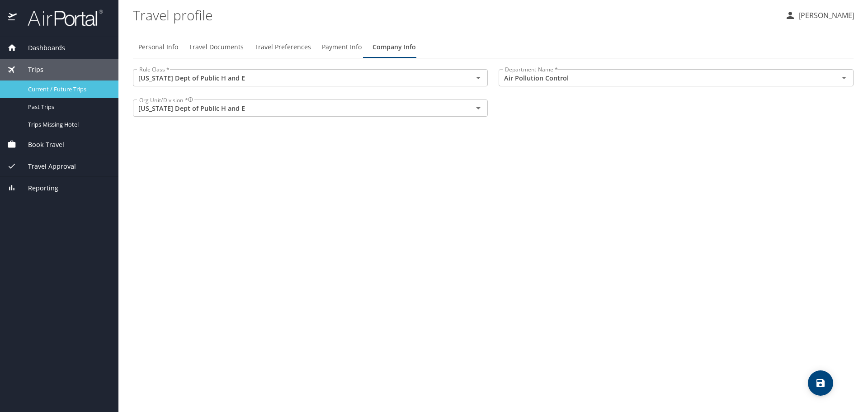 Image resolution: width=868 pixels, height=412 pixels. I want to click on img: icon-airportal.png, so click(13, 17).